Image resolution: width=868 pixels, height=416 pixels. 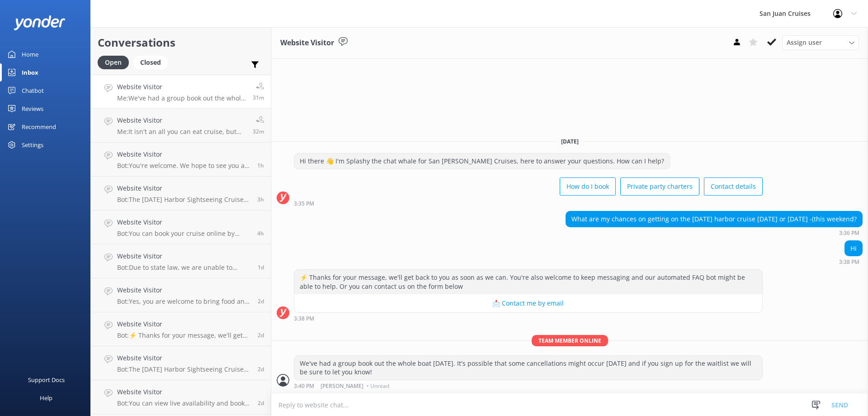 What do you see at coordinates (30, 73) in the screenshot?
I see `div: Inbox` at bounding box center [30, 73].